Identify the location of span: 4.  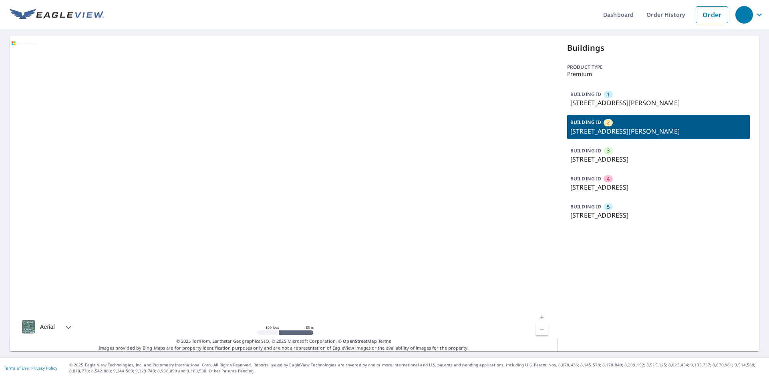
(608, 179).